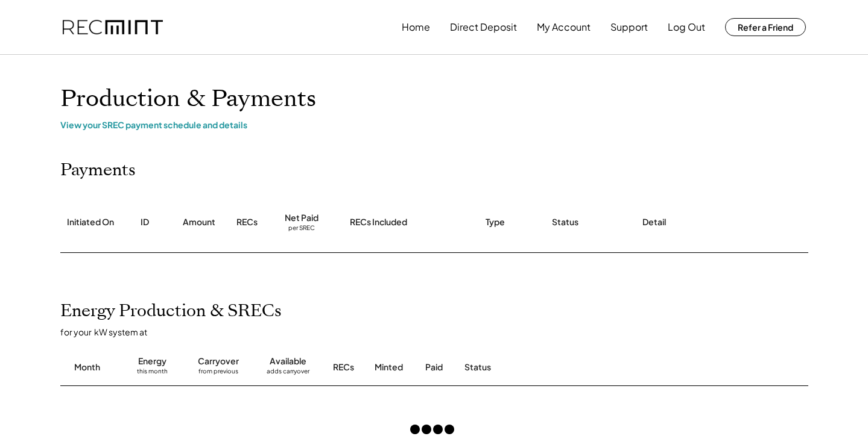 The image size is (868, 436). I want to click on div: per SREC, so click(302, 228).